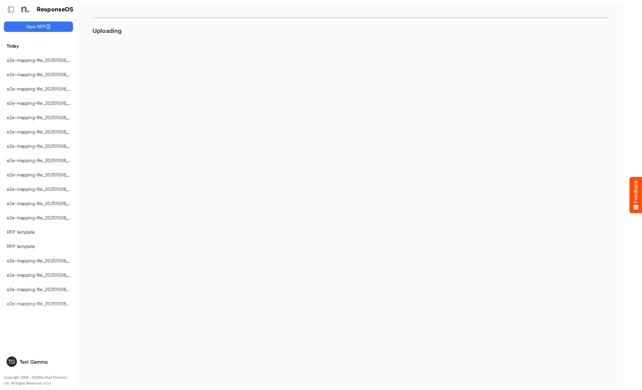 Image resolution: width=642 pixels, height=390 pixels. Describe the element at coordinates (11, 362) in the screenshot. I see `span: TG` at that location.